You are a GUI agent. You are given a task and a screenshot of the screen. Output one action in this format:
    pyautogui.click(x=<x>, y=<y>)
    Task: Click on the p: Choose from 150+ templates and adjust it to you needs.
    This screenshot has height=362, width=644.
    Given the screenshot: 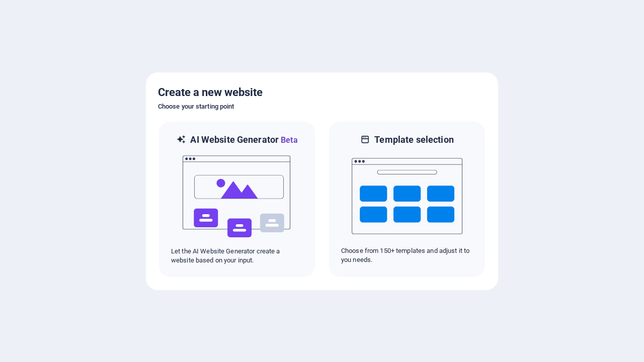 What is the action you would take?
    pyautogui.click(x=407, y=255)
    